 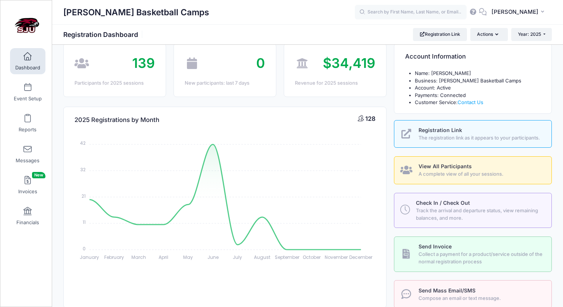 What do you see at coordinates (115, 83) in the screenshot?
I see `div: Participants for 2025 sessions` at bounding box center [115, 83].